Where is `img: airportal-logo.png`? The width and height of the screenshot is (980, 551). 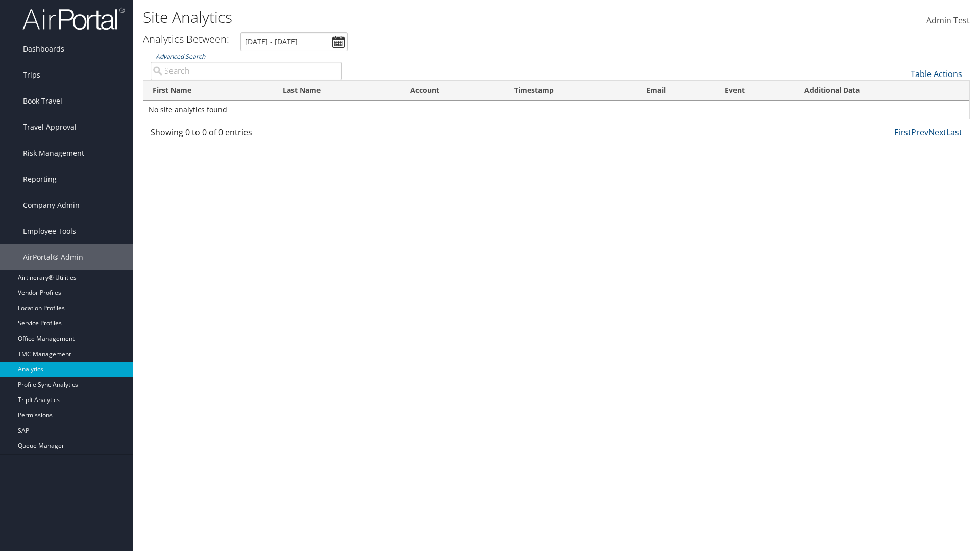 img: airportal-logo.png is located at coordinates (73, 18).